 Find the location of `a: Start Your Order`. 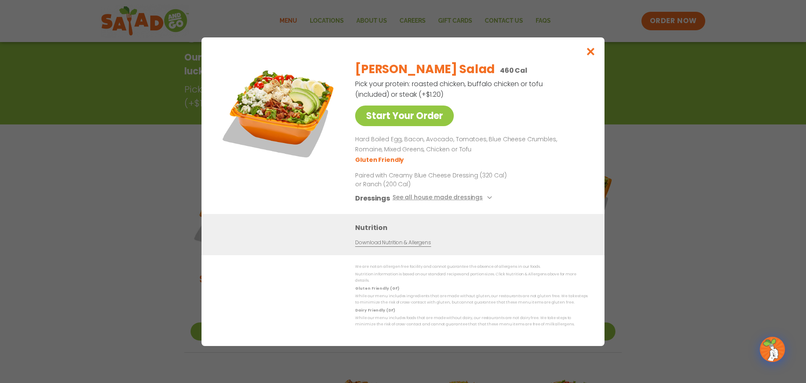

a: Start Your Order is located at coordinates (404, 115).